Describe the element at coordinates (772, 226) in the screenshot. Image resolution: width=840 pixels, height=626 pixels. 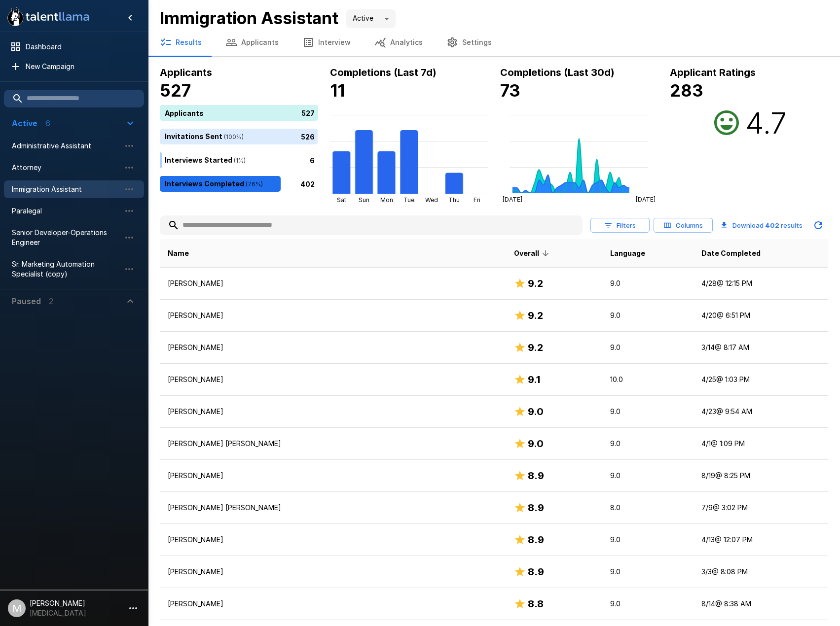
I see `b: 402` at that location.